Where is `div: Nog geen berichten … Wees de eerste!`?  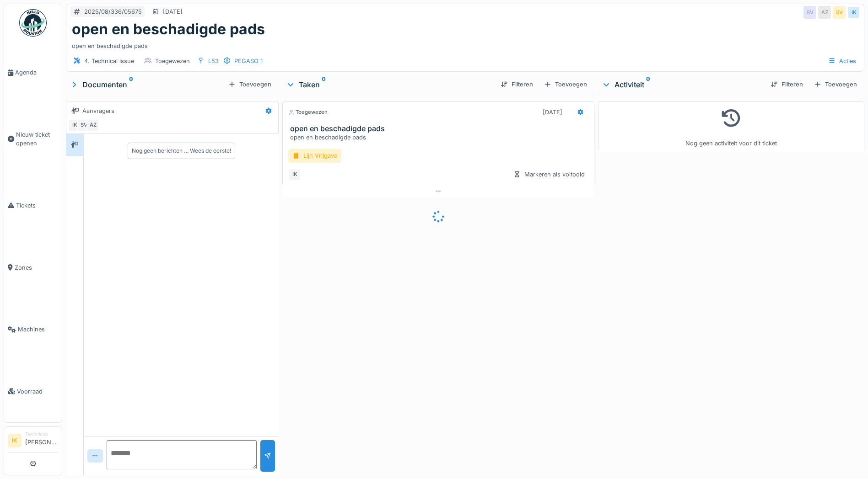 div: Nog geen berichten … Wees de eerste! is located at coordinates (181, 151).